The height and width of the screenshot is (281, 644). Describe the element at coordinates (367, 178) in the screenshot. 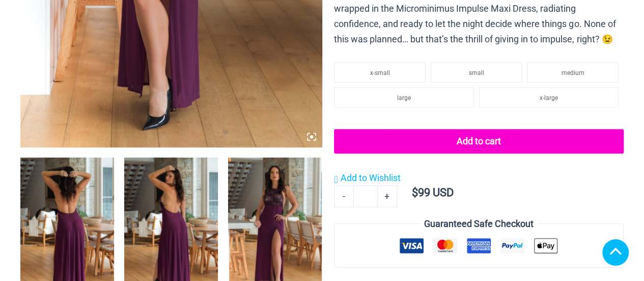

I see `a: Add to Wishlist` at that location.